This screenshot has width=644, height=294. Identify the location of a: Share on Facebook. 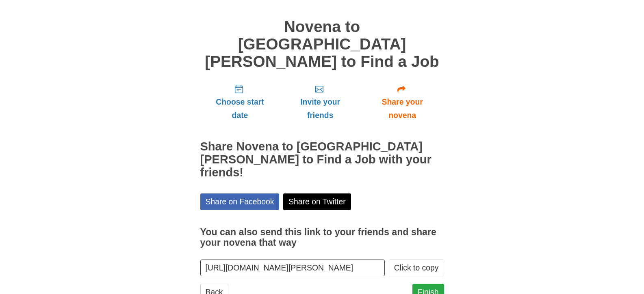
(240, 202).